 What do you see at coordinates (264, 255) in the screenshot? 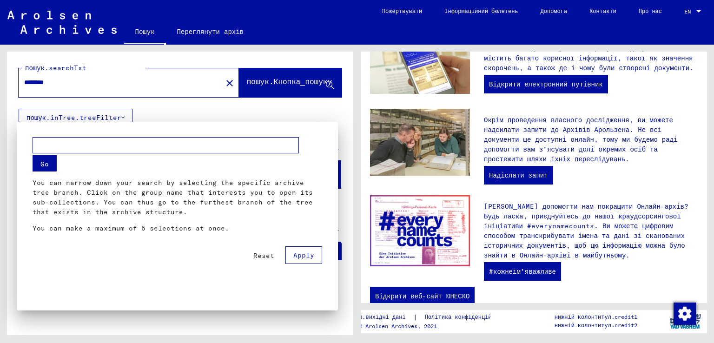
I see `span: Reset` at bounding box center [264, 255].